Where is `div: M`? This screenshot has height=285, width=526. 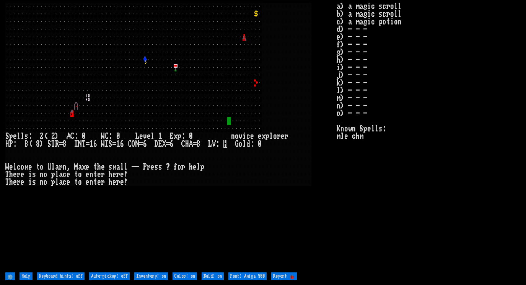
div: M is located at coordinates (76, 167).